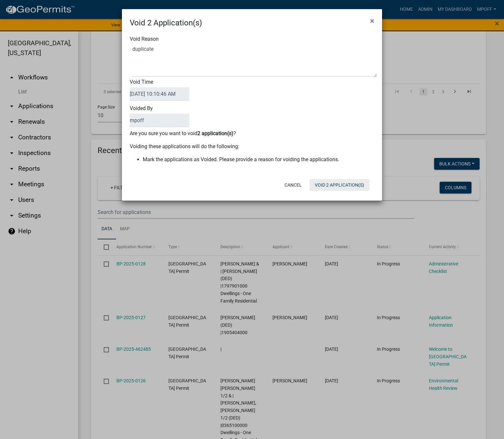  Describe the element at coordinates (372, 21) in the screenshot. I see `button: Close` at that location.